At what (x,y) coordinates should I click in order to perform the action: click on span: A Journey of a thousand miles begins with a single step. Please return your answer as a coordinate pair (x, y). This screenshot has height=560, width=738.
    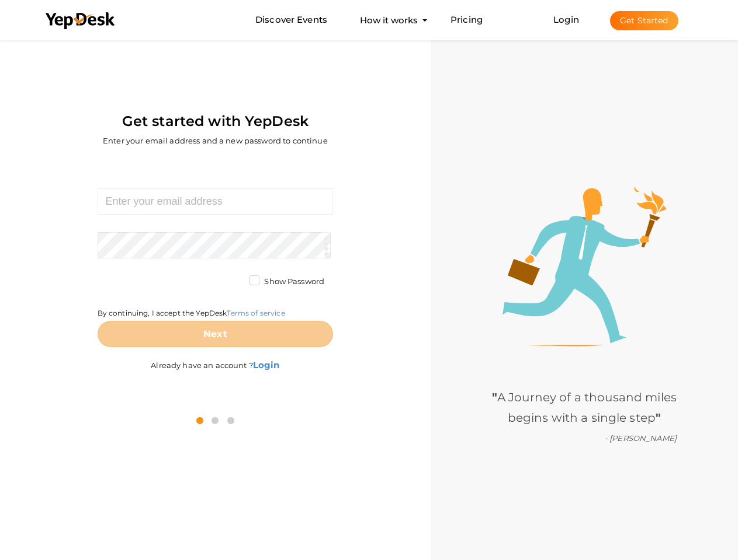
    Looking at the image, I should click on (584, 407).